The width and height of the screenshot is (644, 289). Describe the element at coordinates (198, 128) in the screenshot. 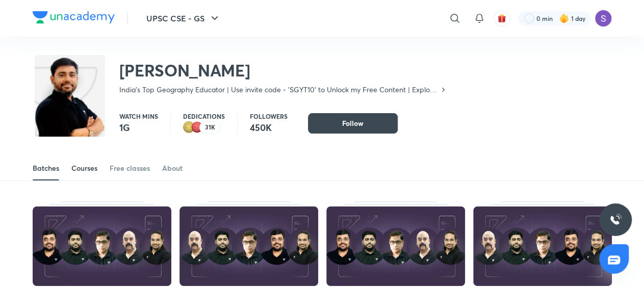

I see `img: educator badge1` at that location.